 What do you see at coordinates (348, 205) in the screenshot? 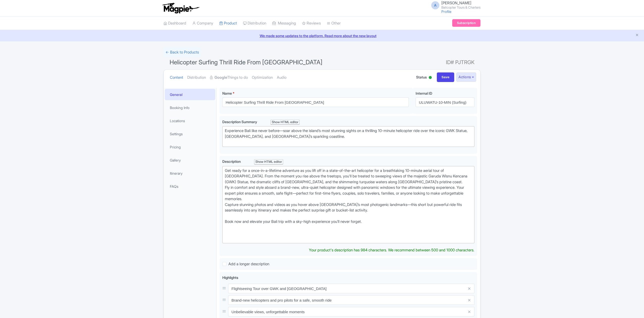
I see `div: Get ready for a once-in-a-lifetime adventure as you lift off in a state-of-the-art helicopter for...` at bounding box center [348, 205].